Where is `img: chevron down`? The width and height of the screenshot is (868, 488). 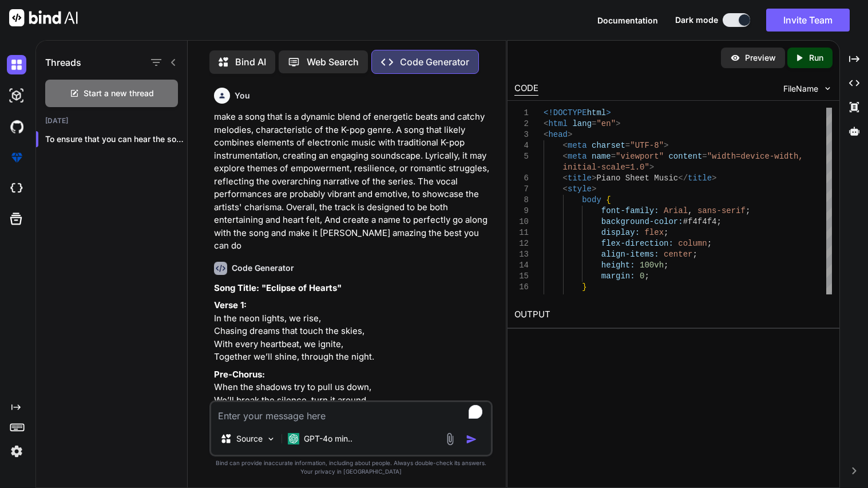
img: chevron down is located at coordinates (828, 88).